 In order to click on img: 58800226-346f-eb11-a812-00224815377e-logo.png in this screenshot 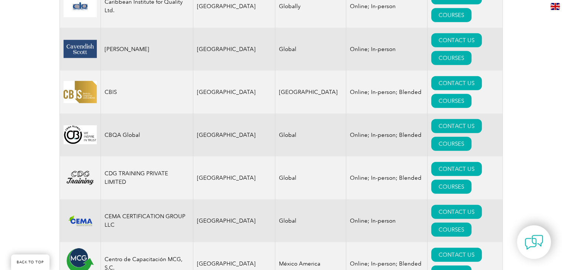, I will do `click(80, 49)`.